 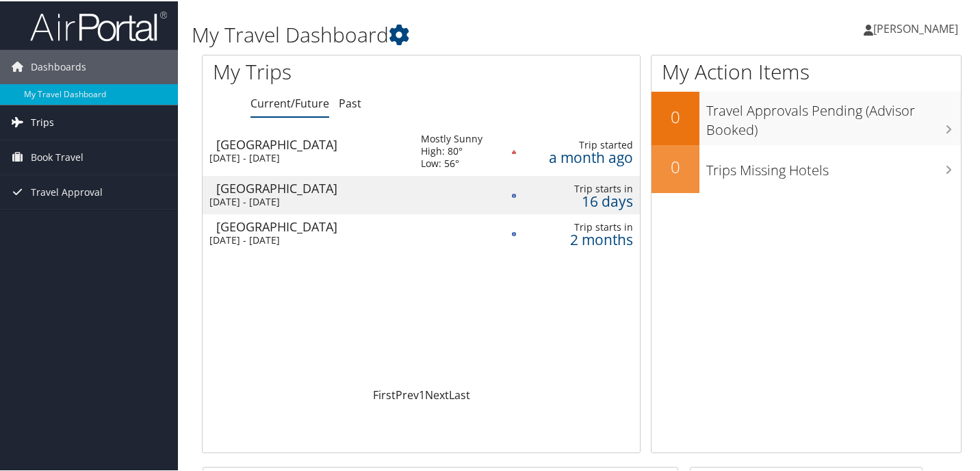 I want to click on div: 16 days, so click(x=581, y=200).